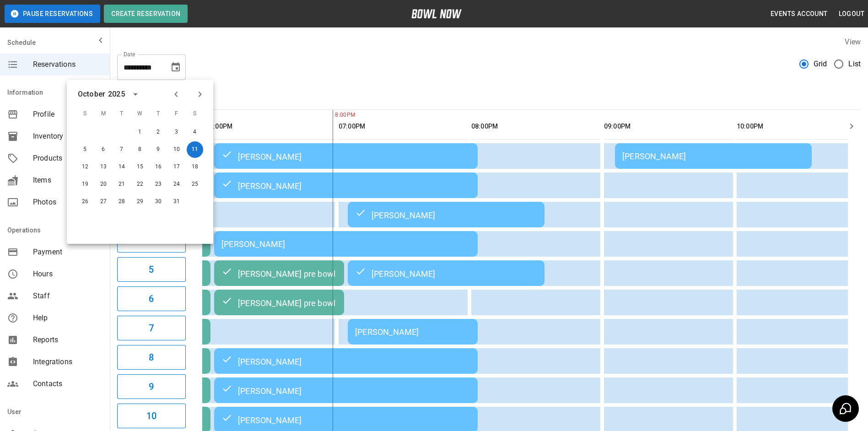 The image size is (868, 431). I want to click on span: Payment, so click(68, 252).